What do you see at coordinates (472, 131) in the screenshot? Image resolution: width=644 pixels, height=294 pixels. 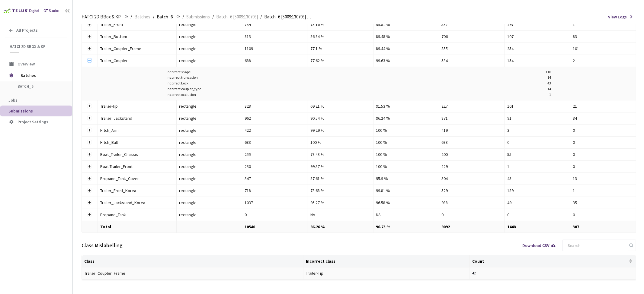 I see `div: 419` at bounding box center [472, 131].